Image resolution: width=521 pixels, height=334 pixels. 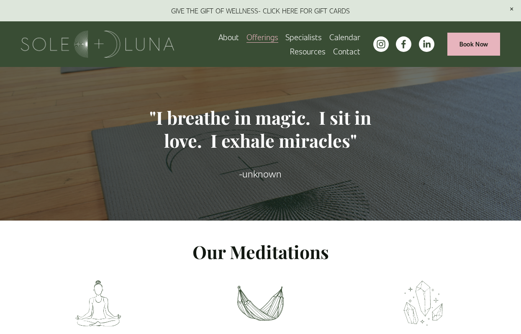 I want to click on span: Resources, so click(x=308, y=51).